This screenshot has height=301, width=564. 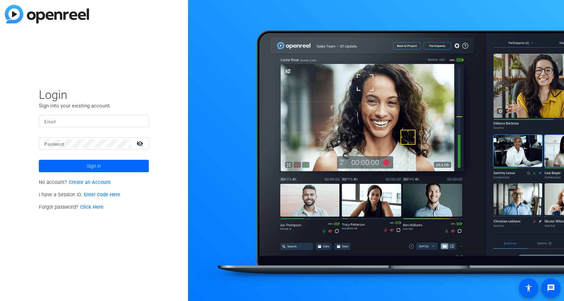 What do you see at coordinates (50, 122) in the screenshot?
I see `mat-label: Email` at bounding box center [50, 122].